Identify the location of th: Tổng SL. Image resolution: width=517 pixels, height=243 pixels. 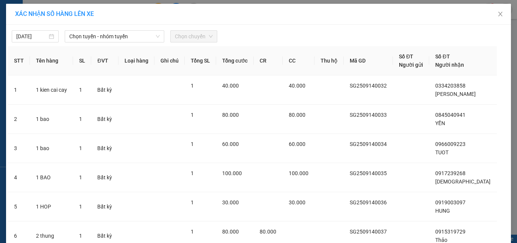
(200, 61).